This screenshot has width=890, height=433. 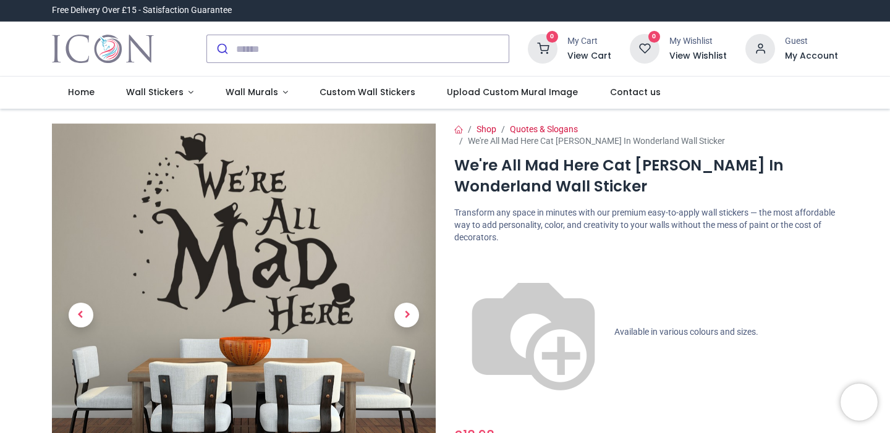 What do you see at coordinates (698, 56) in the screenshot?
I see `h6: View Wishlist` at bounding box center [698, 56].